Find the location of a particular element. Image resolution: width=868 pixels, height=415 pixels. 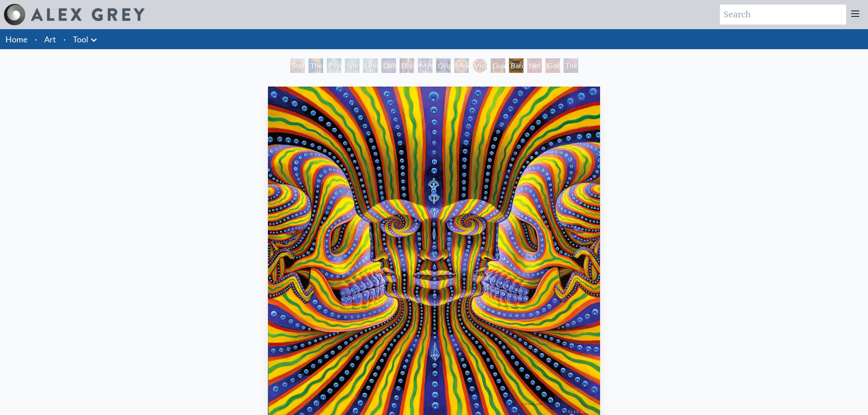

div: Vision Crystal is located at coordinates (462, 65).